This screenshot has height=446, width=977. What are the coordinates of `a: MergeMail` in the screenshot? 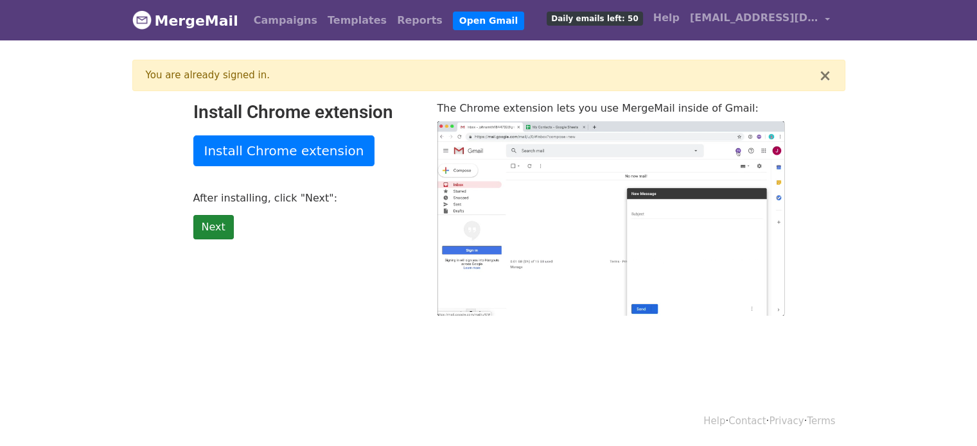 It's located at (185, 21).